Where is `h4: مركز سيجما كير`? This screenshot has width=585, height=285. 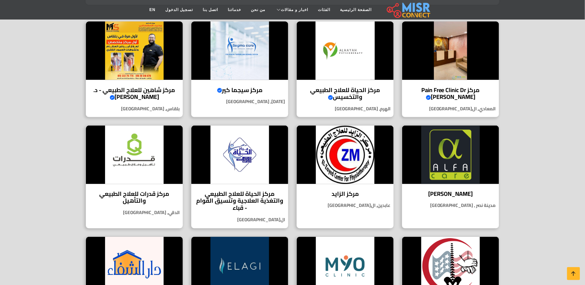 h4: مركز سيجما كير is located at coordinates (240, 90).